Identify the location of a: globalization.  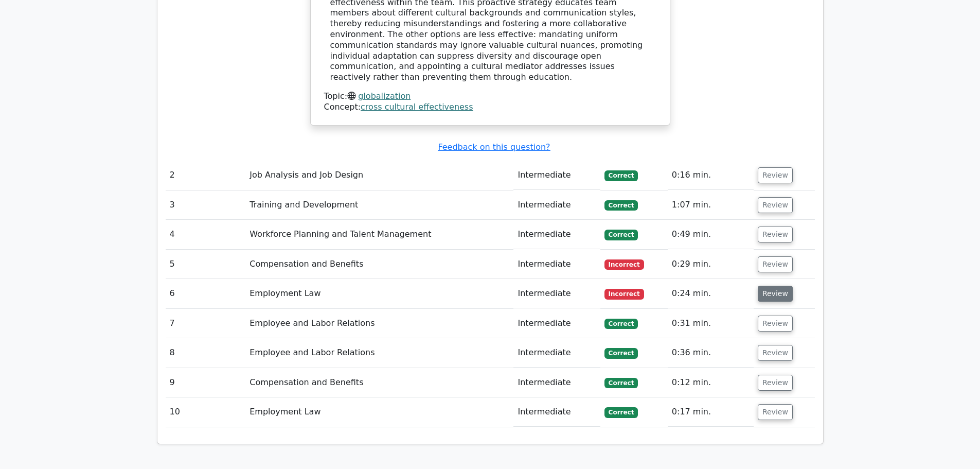
(384, 96).